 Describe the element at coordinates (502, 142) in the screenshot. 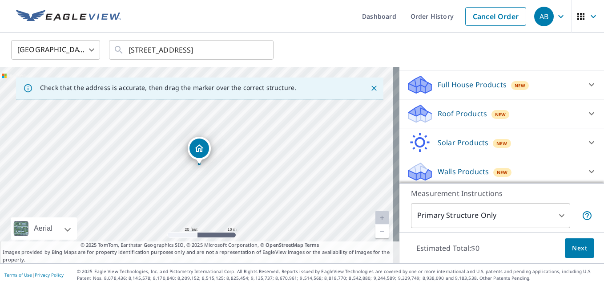

I see `div: Solar ProductsNew` at that location.